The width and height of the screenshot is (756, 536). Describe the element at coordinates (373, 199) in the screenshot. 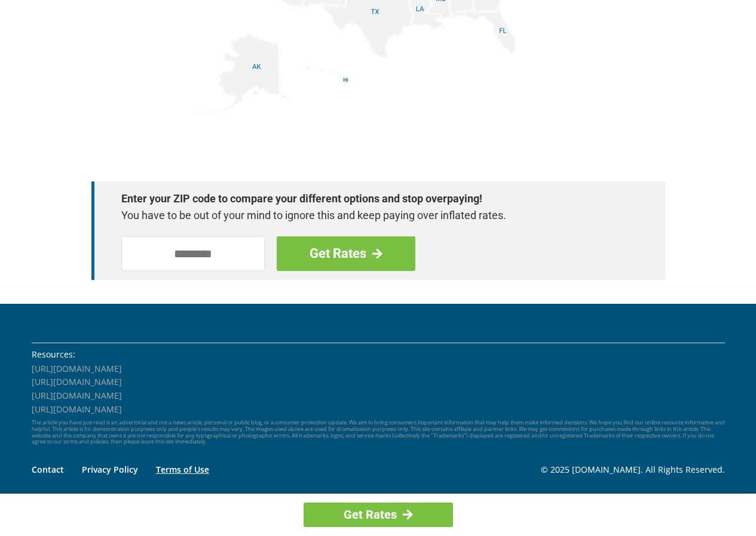

I see `strong: Enter your ZIP code to compare your different options and stop overpaying!` at that location.